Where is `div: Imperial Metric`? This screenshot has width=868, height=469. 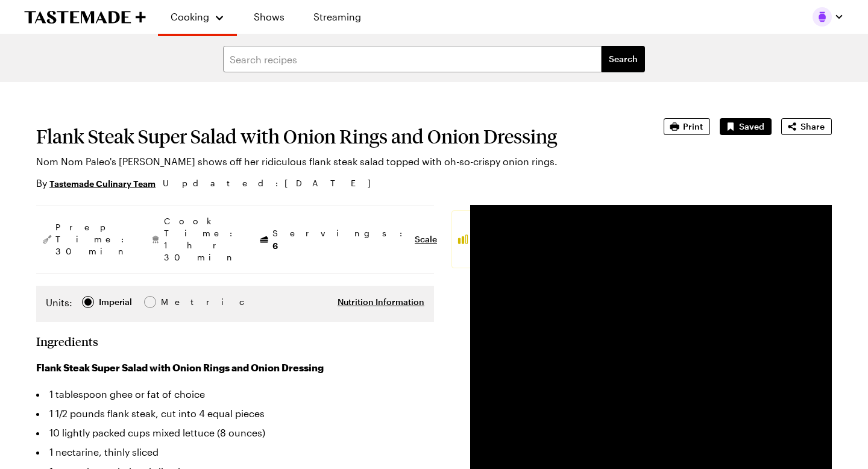 div: Imperial Metric is located at coordinates (116, 303).